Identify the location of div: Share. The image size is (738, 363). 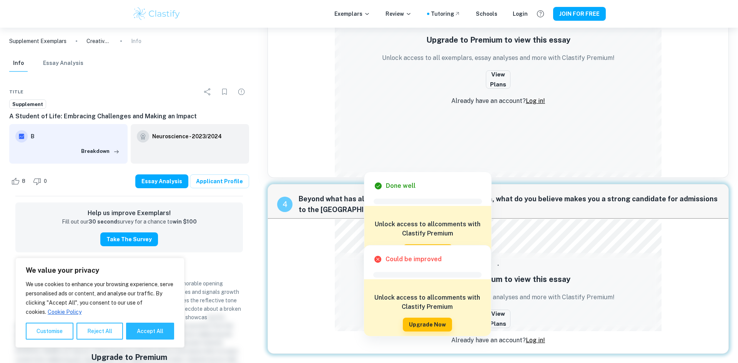
(207, 92).